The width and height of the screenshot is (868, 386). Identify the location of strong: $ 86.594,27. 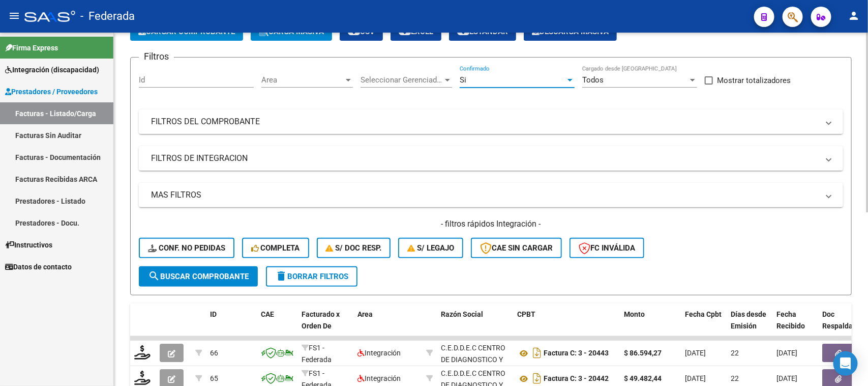
(643, 353).